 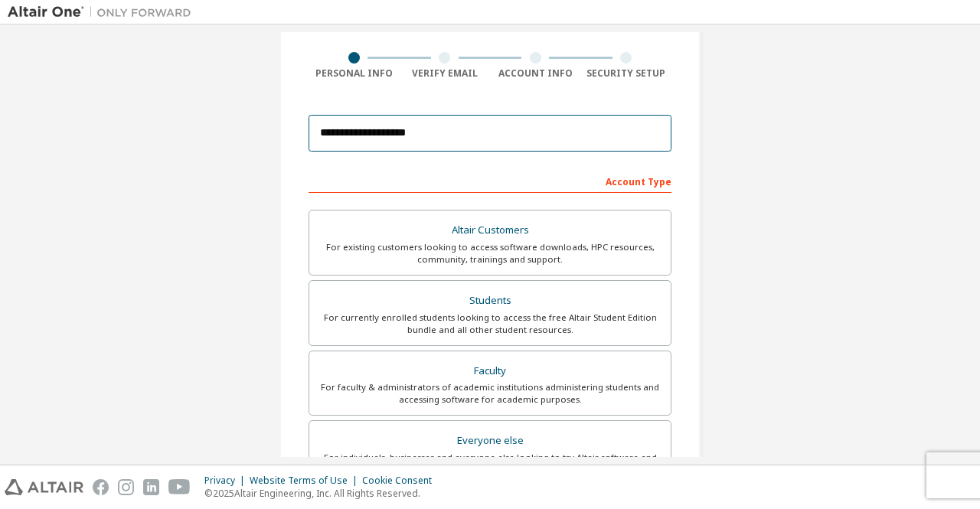 I want to click on img: instagram.svg, so click(x=126, y=486).